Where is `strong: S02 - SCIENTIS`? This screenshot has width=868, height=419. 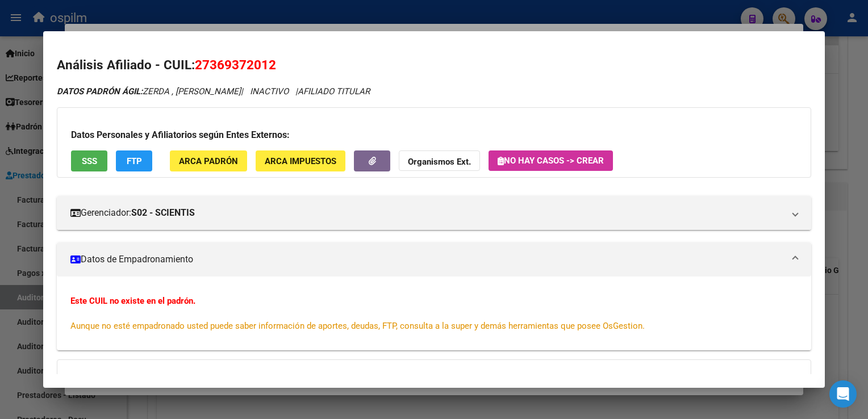
strong: S02 - SCIENTIS is located at coordinates (163, 213).